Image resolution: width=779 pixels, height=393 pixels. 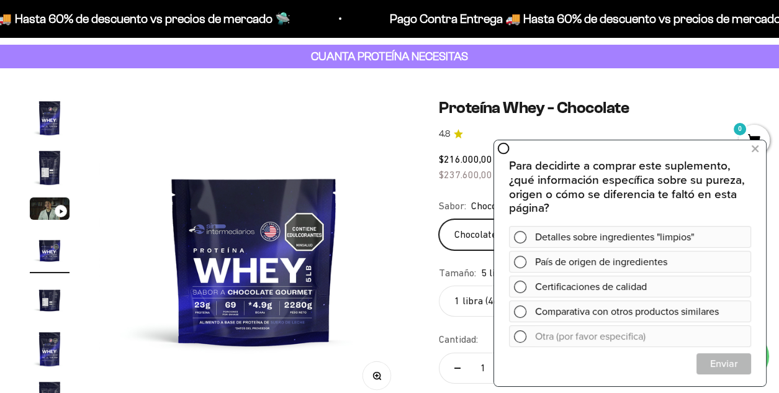 What do you see at coordinates (492, 206) in the screenshot?
I see `span: Chocolate` at bounding box center [492, 206].